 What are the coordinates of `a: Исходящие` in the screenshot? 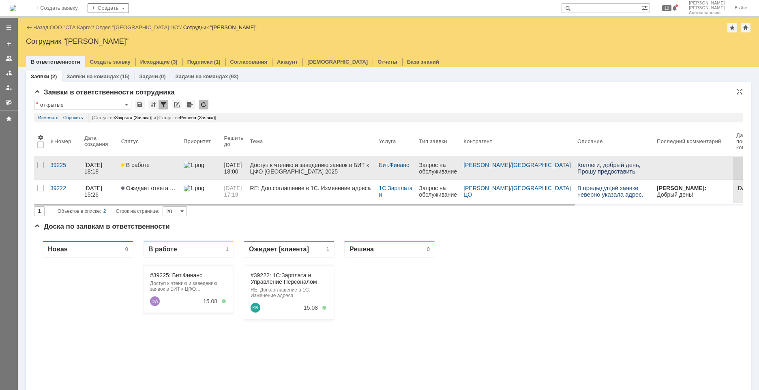 It's located at (155, 62).